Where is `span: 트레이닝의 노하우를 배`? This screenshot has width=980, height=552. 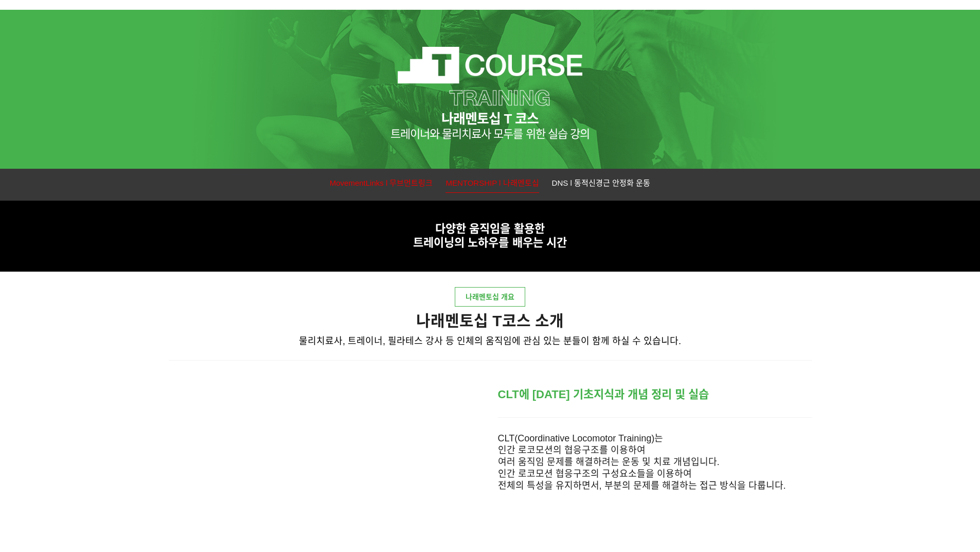
span: 트레이닝의 노하우를 배 is located at coordinates (468, 242).